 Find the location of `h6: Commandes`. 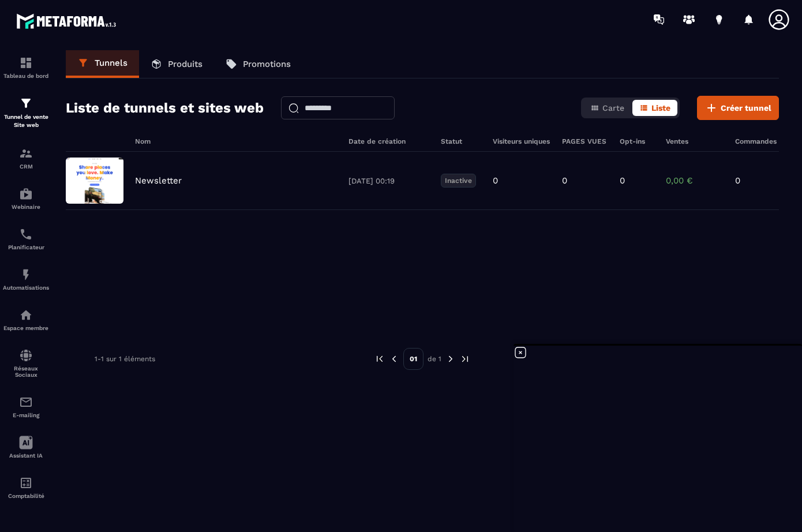

h6: Commandes is located at coordinates (756, 141).